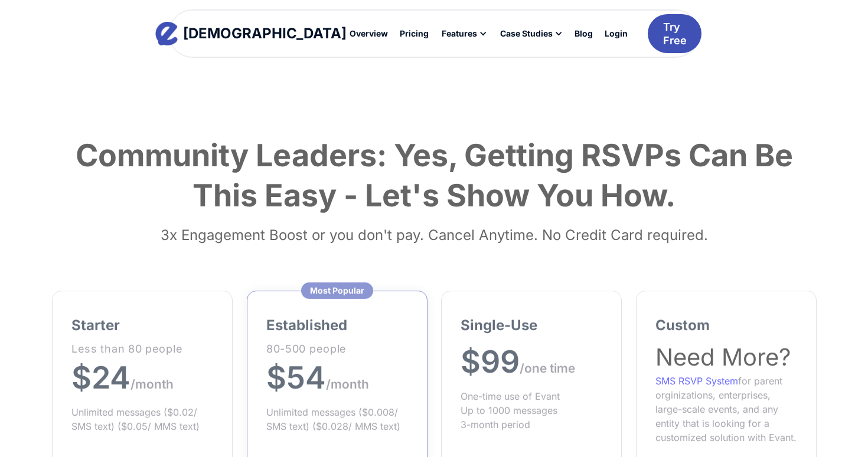 Image resolution: width=868 pixels, height=457 pixels. I want to click on h5: established, so click(337, 326).